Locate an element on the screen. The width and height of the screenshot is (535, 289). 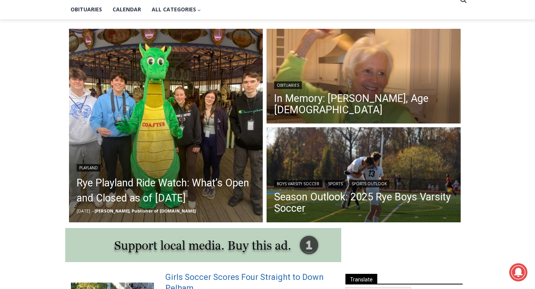
img: support local media, buy this ad is located at coordinates (203, 245).